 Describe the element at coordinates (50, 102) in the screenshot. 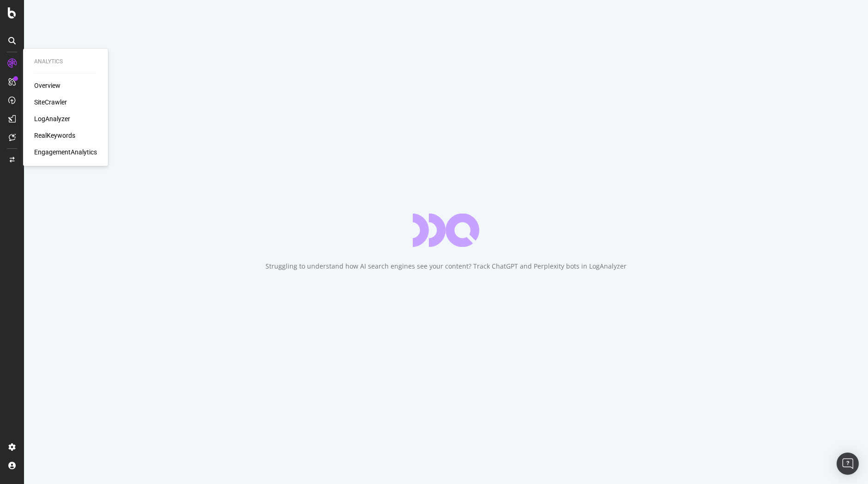

I see `a: SiteCrawler` at that location.